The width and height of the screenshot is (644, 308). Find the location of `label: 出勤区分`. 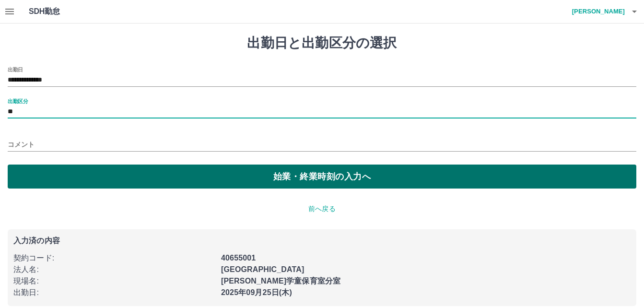

label: 出勤区分 is located at coordinates (18, 101).